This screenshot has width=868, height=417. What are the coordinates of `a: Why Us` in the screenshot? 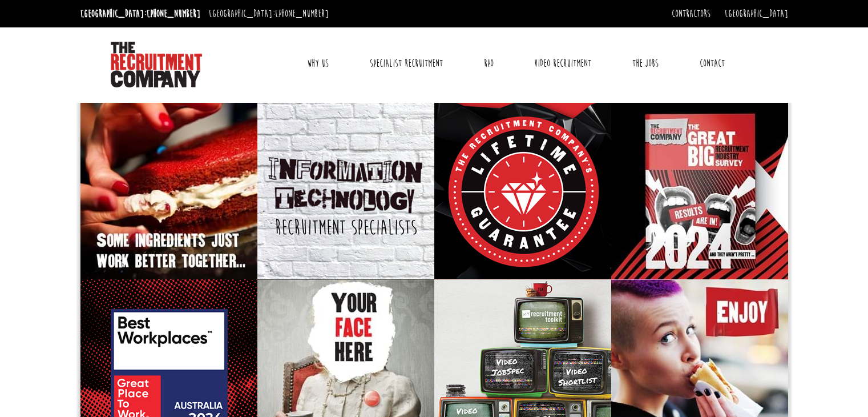 It's located at (317, 63).